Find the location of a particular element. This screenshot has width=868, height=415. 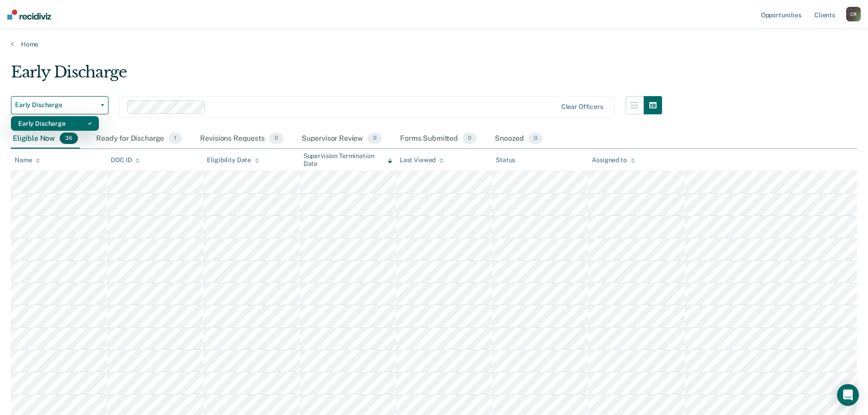

div: Assigned to is located at coordinates (613, 160).